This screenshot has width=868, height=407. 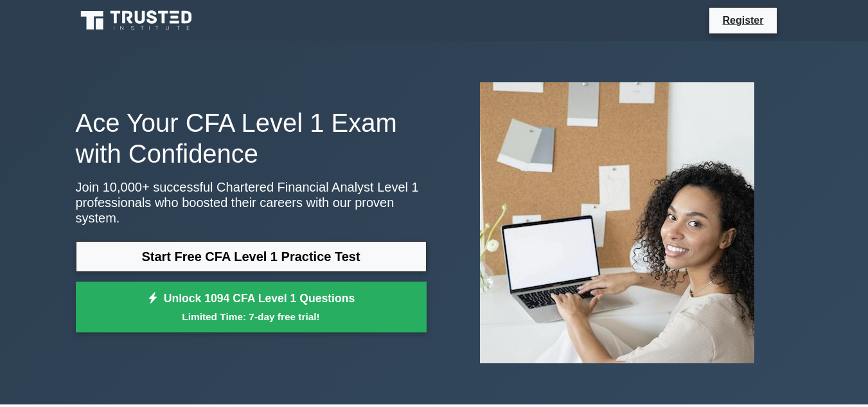 I want to click on a: Register, so click(x=743, y=20).